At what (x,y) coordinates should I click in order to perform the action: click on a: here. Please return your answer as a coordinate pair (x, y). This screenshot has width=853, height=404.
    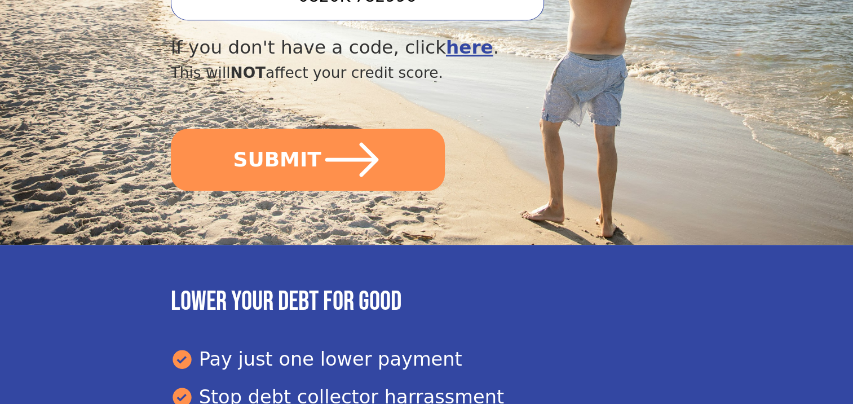
    Looking at the image, I should click on (470, 47).